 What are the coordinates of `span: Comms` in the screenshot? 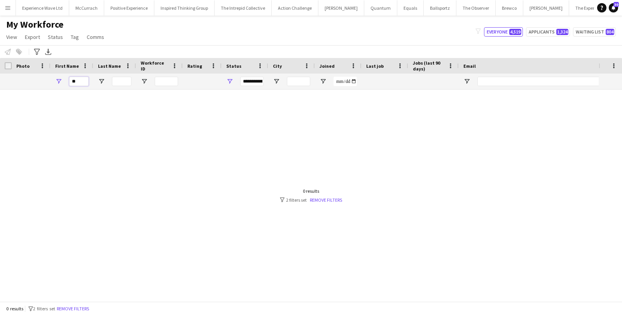 It's located at (95, 37).